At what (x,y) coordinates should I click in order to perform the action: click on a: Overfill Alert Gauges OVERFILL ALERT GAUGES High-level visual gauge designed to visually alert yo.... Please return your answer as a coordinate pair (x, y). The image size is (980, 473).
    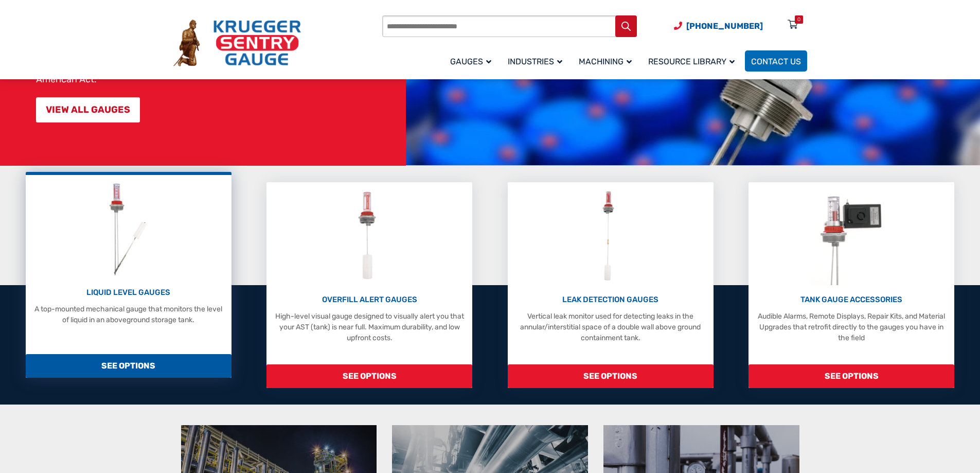
    Looking at the image, I should click on (369, 285).